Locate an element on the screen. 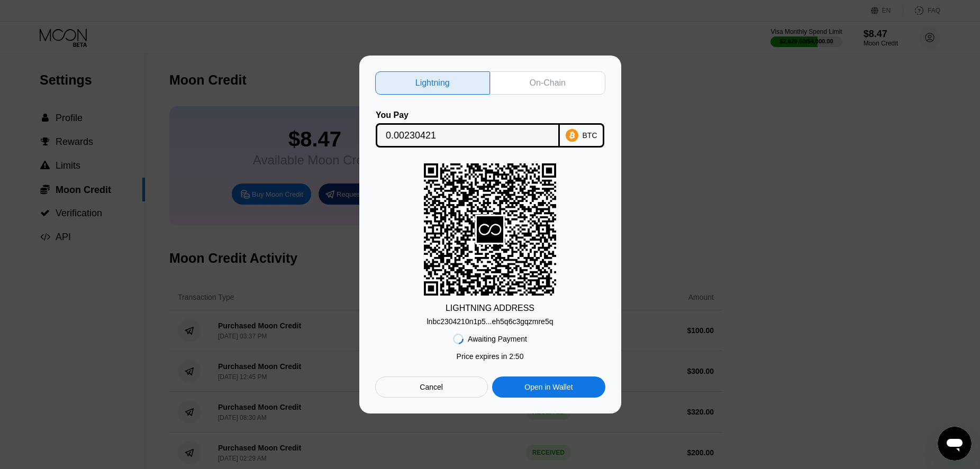  div: BTC is located at coordinates (590, 136).